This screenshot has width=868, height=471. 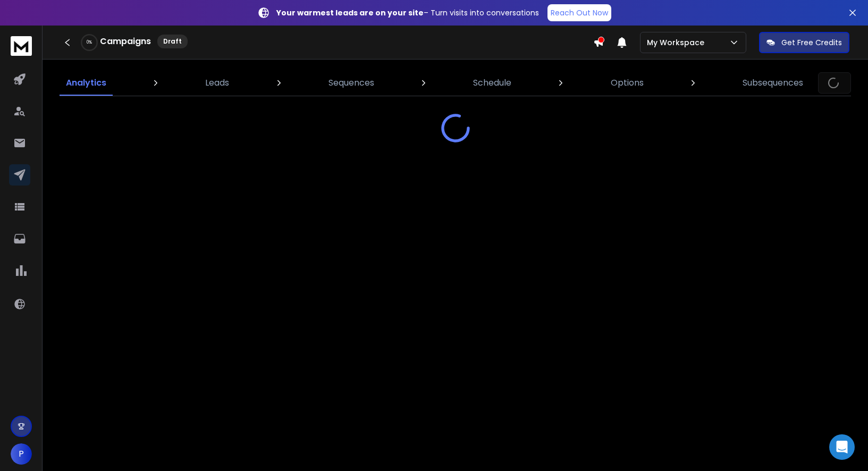 What do you see at coordinates (21, 45) in the screenshot?
I see `img: logo` at bounding box center [21, 45].